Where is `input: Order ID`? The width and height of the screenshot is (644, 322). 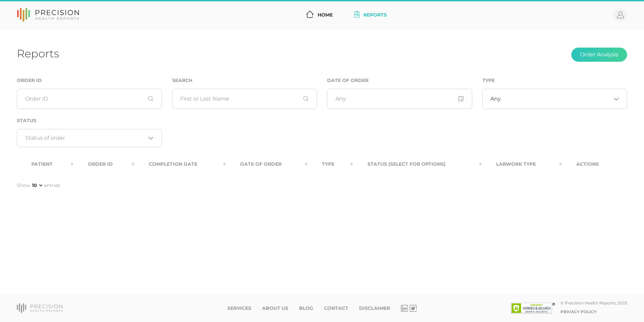 input: Order ID is located at coordinates (90, 99).